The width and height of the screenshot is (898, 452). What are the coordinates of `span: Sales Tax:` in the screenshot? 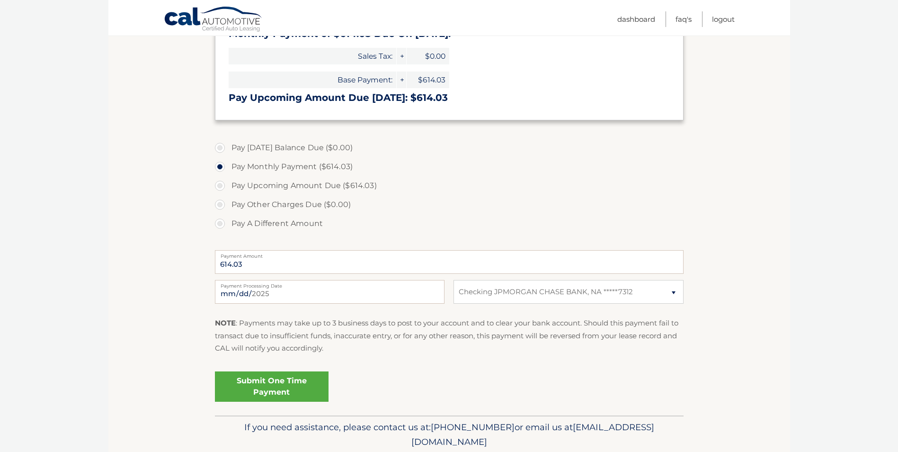 It's located at (313, 56).